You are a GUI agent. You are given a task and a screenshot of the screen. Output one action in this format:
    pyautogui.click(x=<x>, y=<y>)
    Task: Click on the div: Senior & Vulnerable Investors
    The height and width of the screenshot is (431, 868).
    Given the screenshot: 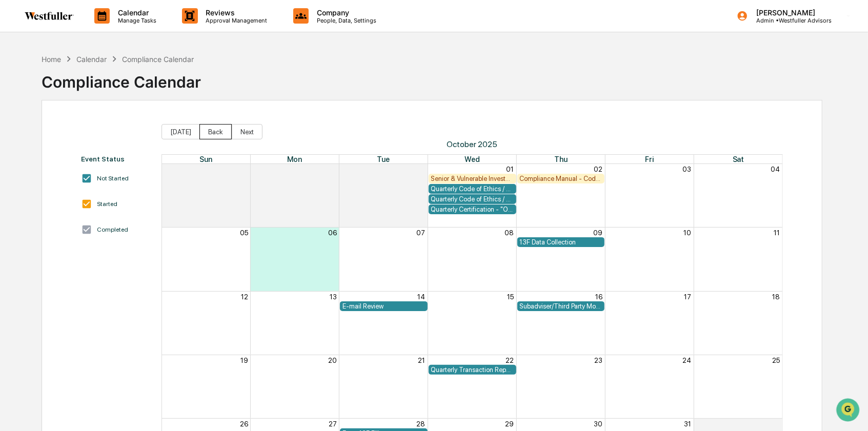 What is the action you would take?
    pyautogui.click(x=472, y=178)
    